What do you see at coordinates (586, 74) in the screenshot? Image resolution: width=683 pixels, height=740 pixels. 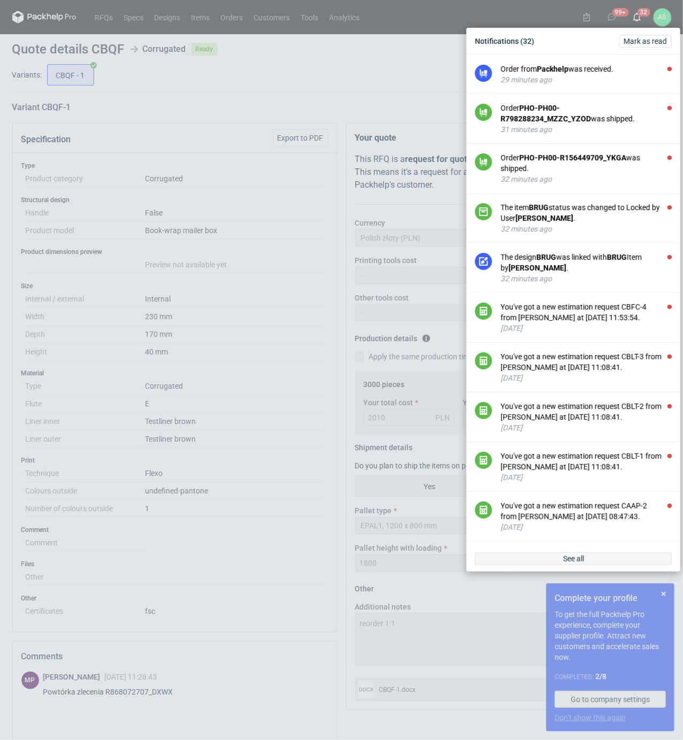 I see `button: Order fromPackhelpwas received.29 minutes ago` at bounding box center [586, 74].